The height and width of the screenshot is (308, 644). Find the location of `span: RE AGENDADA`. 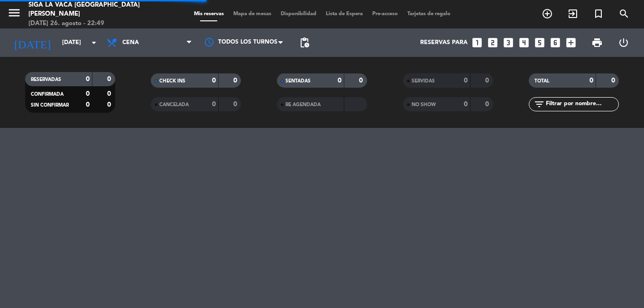

span: RE AGENDADA is located at coordinates (303, 105).